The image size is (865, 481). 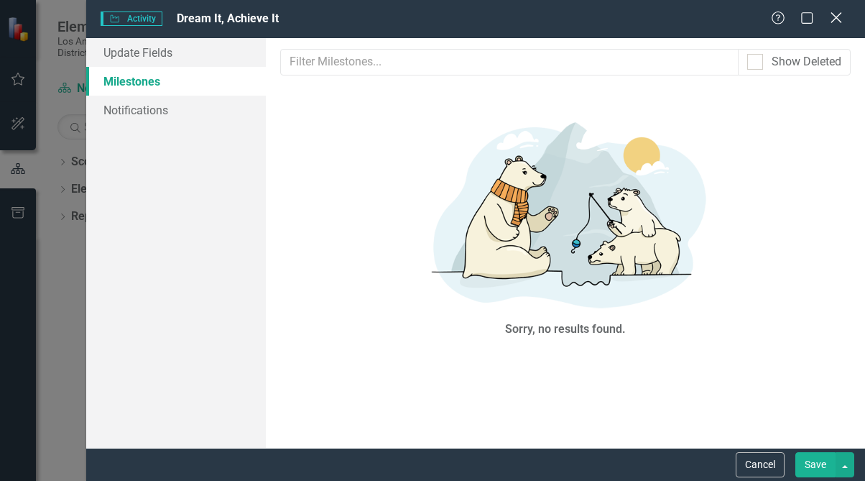 What do you see at coordinates (565, 329) in the screenshot?
I see `div: Sorry, no results found.` at bounding box center [565, 329].